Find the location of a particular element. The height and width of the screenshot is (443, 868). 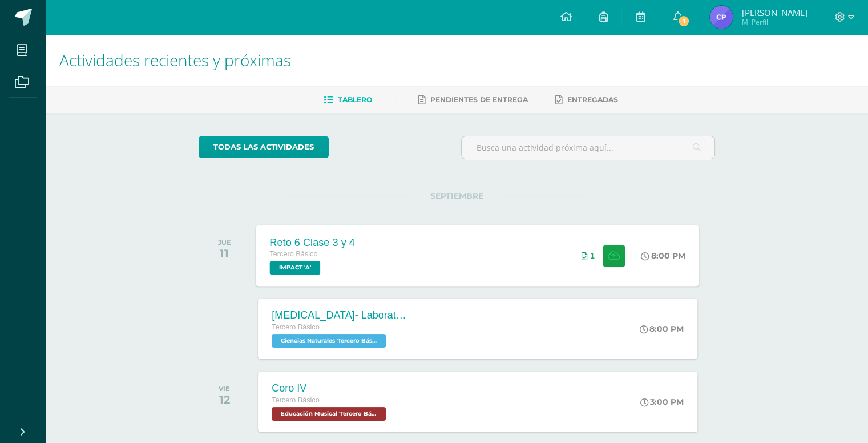

div: Archivos entregados is located at coordinates (588, 256).